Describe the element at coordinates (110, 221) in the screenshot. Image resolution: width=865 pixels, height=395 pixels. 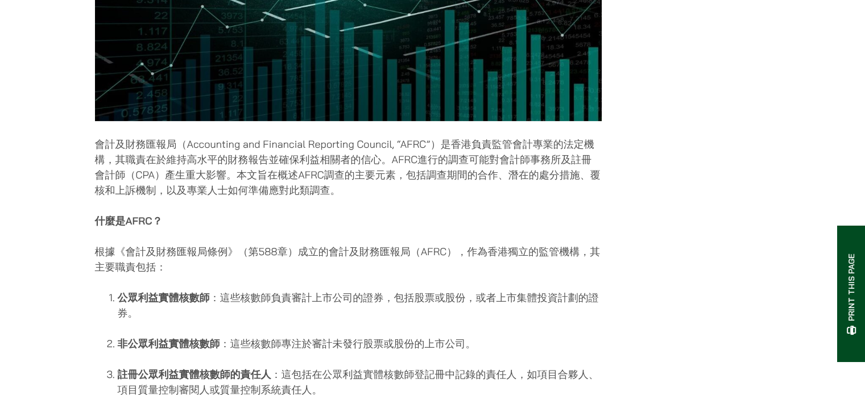
I see `strong: 什麼是` at that location.